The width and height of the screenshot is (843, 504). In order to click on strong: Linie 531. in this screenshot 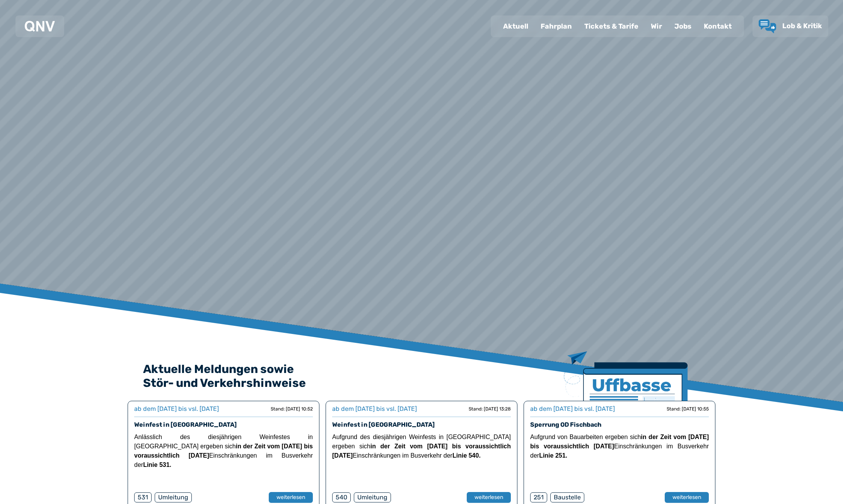, I will do `click(157, 465)`.